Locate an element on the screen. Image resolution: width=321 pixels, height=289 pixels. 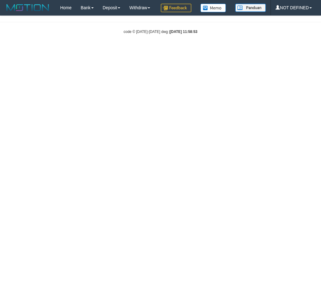
img: Button%20Memo.svg is located at coordinates (213, 8).